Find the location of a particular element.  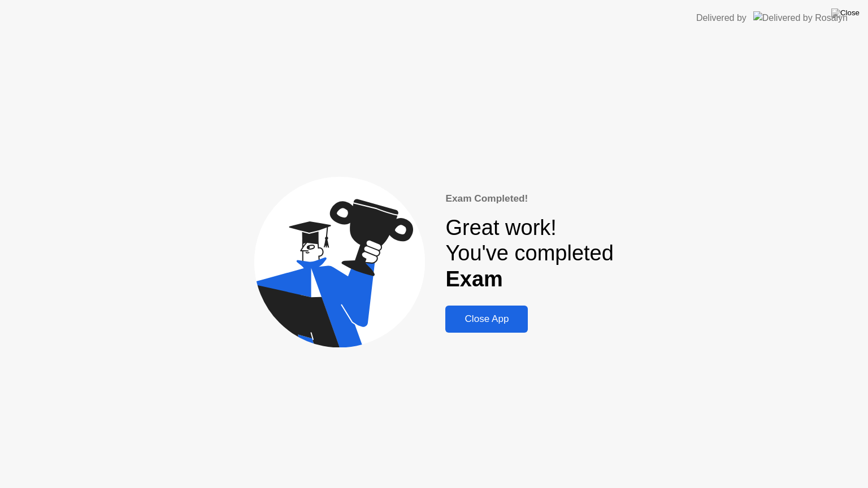

div: Exam Completed! is located at coordinates (529, 199).